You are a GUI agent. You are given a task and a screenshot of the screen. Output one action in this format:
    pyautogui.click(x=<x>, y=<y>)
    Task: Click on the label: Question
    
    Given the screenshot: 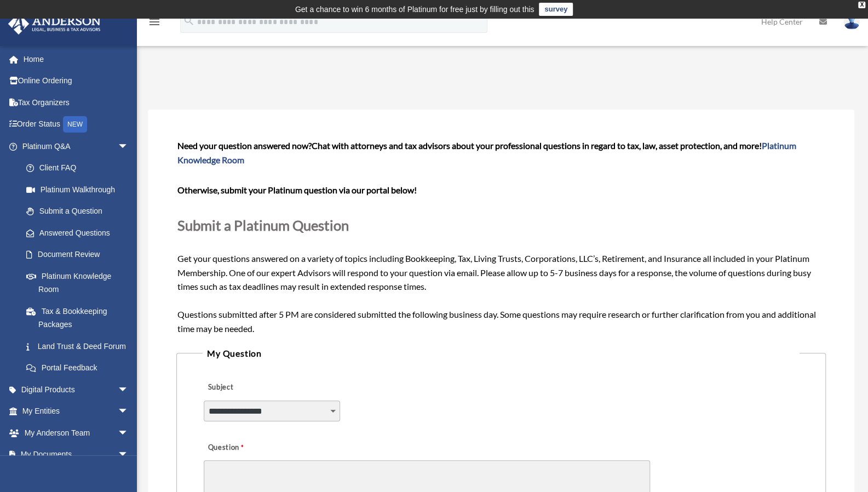 What is the action you would take?
    pyautogui.click(x=246, y=447)
    